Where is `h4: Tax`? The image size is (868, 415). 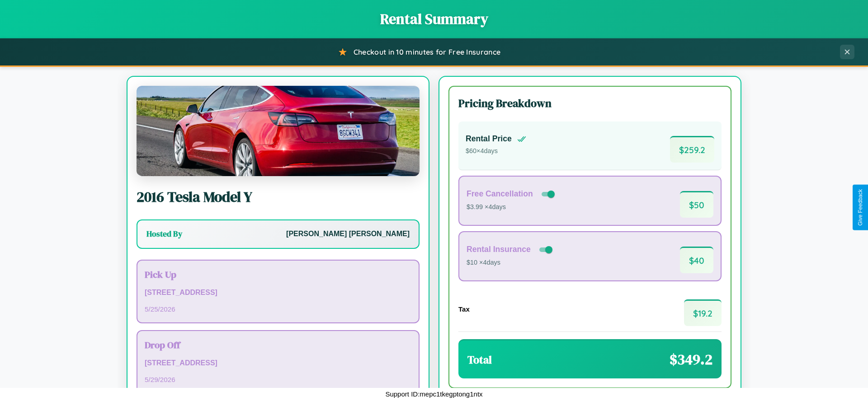 h4: Tax is located at coordinates (464, 309).